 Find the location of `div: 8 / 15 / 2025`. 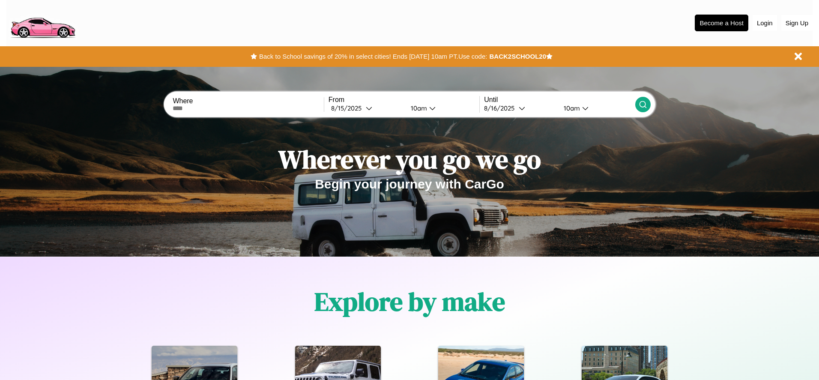

div: 8 / 15 / 2025 is located at coordinates (348, 108).